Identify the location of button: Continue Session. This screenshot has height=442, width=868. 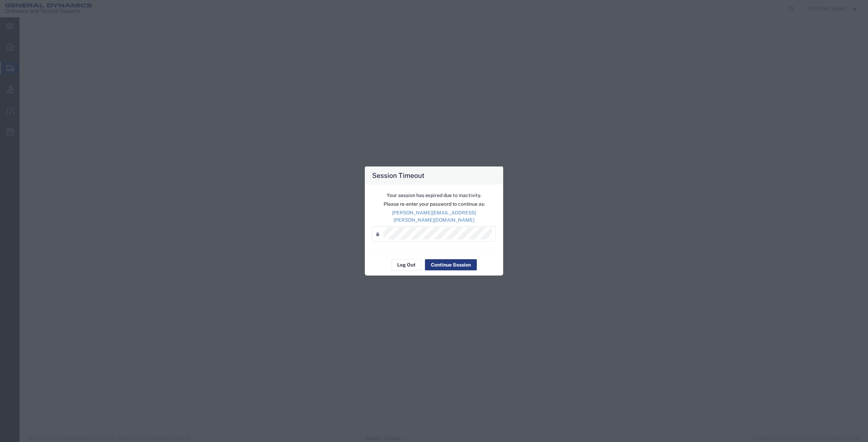
(451, 265).